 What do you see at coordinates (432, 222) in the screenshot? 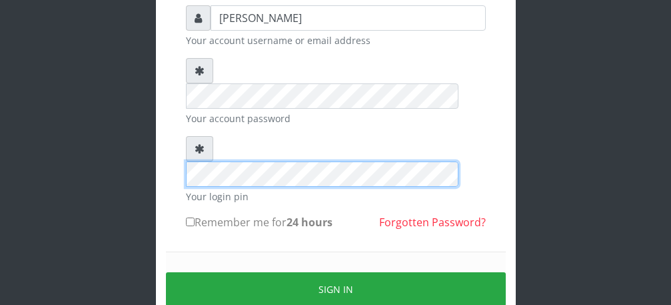
I see `a: Forgotten Password?` at bounding box center [432, 222].